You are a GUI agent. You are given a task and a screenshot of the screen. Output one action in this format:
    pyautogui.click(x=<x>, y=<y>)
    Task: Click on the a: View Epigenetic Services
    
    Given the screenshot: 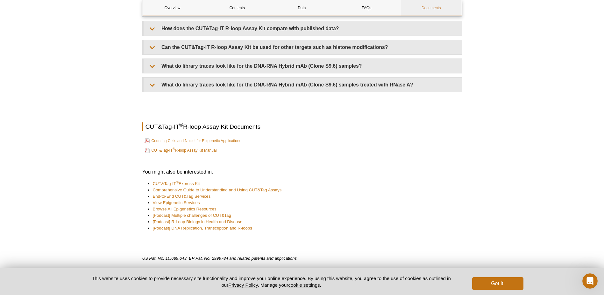 What is the action you would take?
    pyautogui.click(x=176, y=203)
    